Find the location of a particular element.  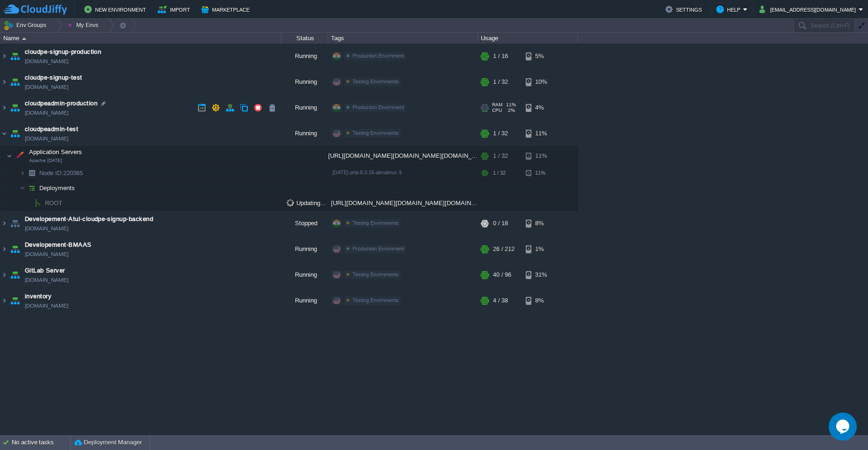

div: 1% is located at coordinates (540, 249).